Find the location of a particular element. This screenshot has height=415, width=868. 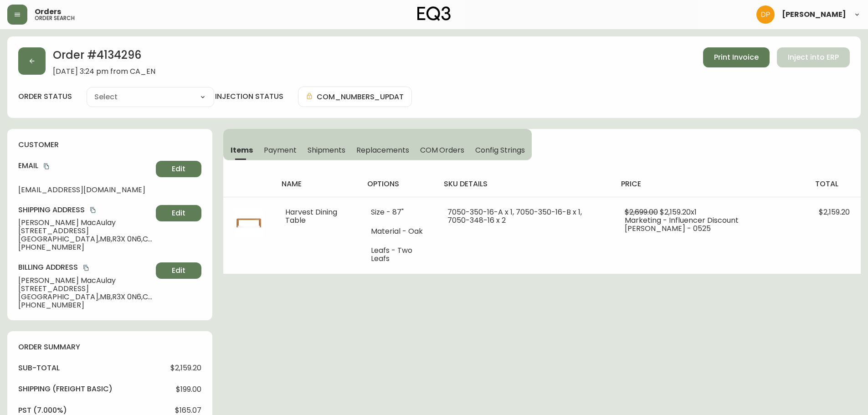

span: 7050-350-16-A x 1, 7050-350-16-B x 1, 7050-348-16 x 2 is located at coordinates (514, 216).